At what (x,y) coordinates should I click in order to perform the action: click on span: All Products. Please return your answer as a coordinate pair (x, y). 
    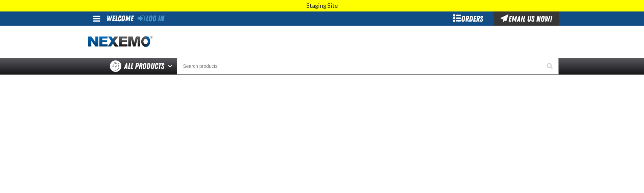
    Looking at the image, I should click on (144, 66).